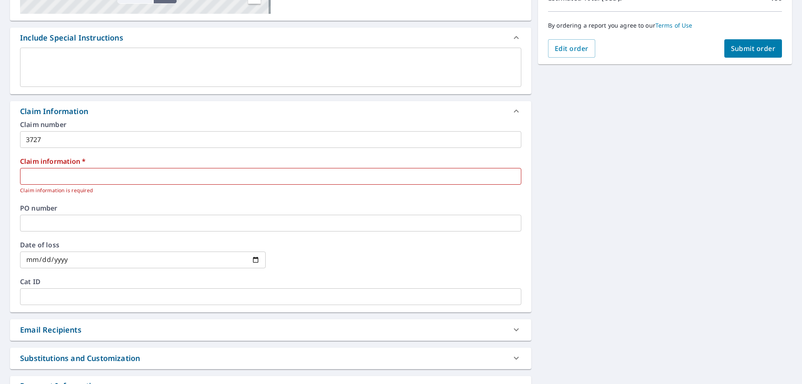 This screenshot has width=802, height=384. What do you see at coordinates (271, 161) in the screenshot?
I see `label: Claim information` at bounding box center [271, 161].